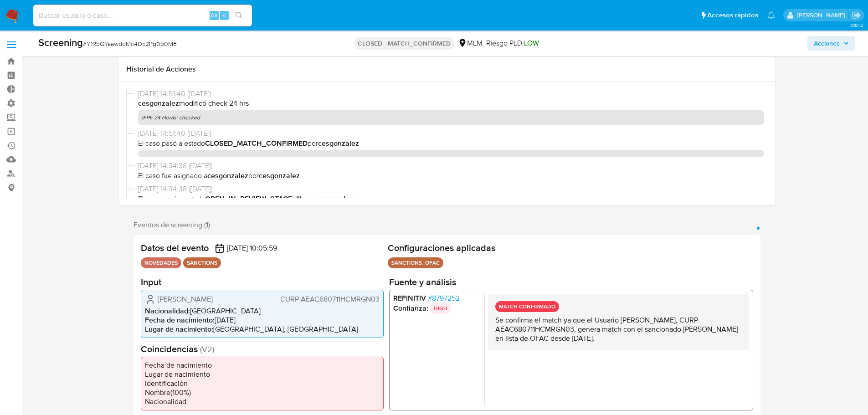 Image resolution: width=868 pixels, height=415 pixels. I want to click on span: Accesos rápidos, so click(733, 15).